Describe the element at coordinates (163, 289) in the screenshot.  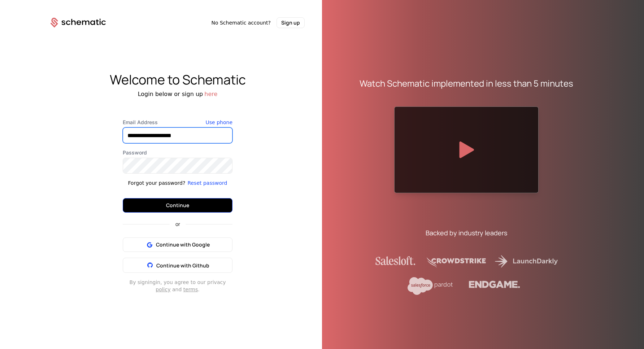
I see `a: policy` at that location.